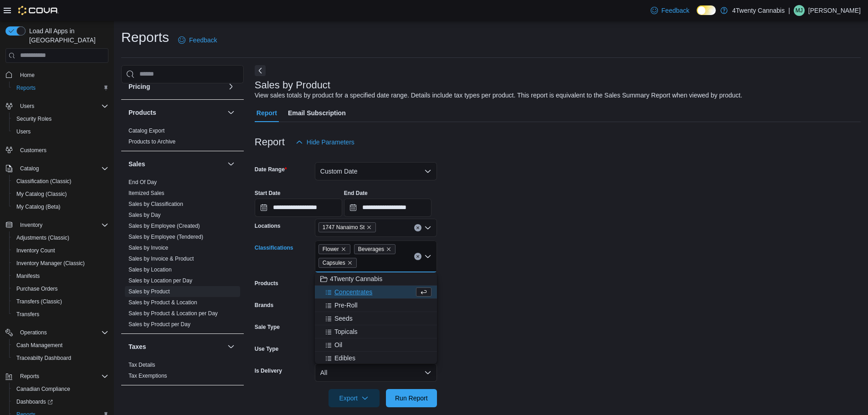 The image size is (868, 415). Describe the element at coordinates (346, 332) in the screenshot. I see `span: Topicals` at that location.